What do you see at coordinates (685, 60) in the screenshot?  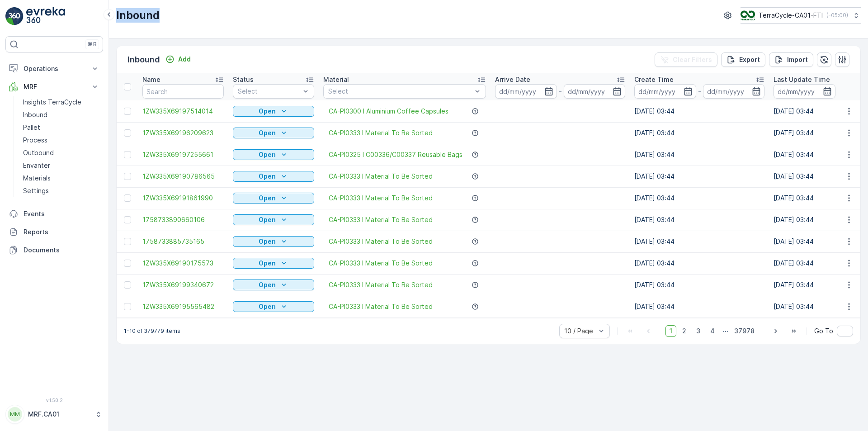 I see `button: Clear Filters` at bounding box center [685, 60].